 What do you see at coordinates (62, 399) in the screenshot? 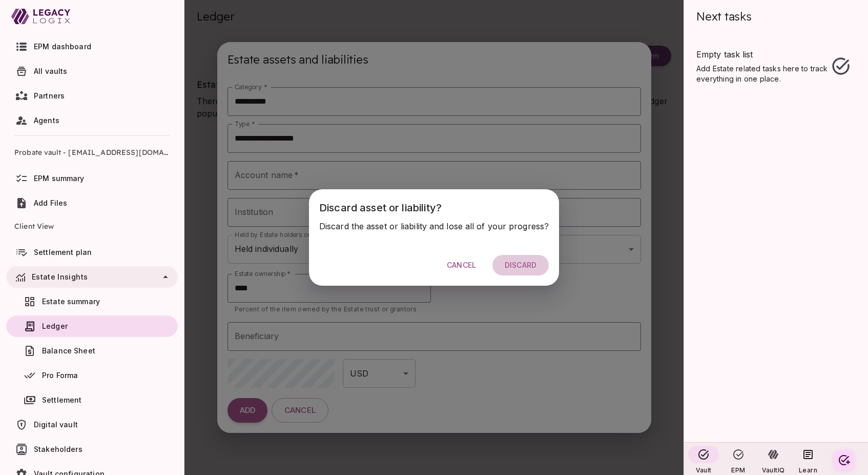
I see `span: Settlement` at bounding box center [62, 399].